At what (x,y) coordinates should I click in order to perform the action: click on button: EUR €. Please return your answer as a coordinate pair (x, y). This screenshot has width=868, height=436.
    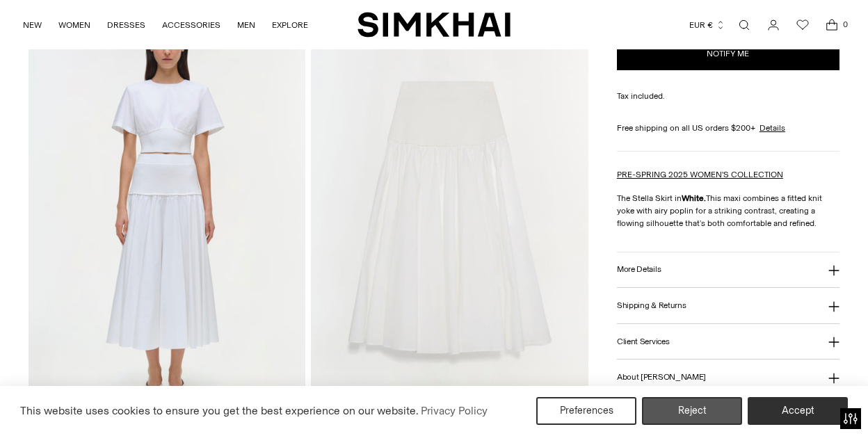
    Looking at the image, I should click on (707, 25).